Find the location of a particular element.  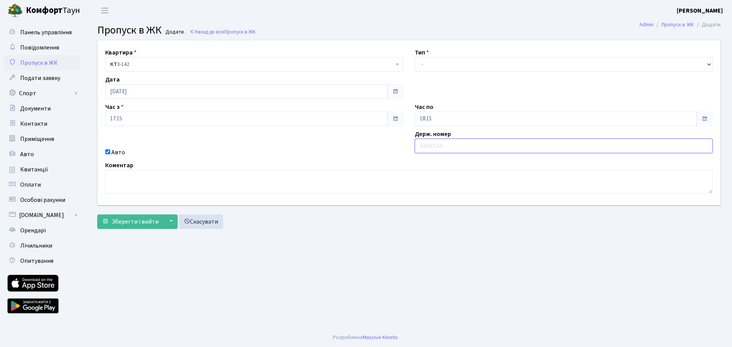

a: Скасувати is located at coordinates (201, 222).